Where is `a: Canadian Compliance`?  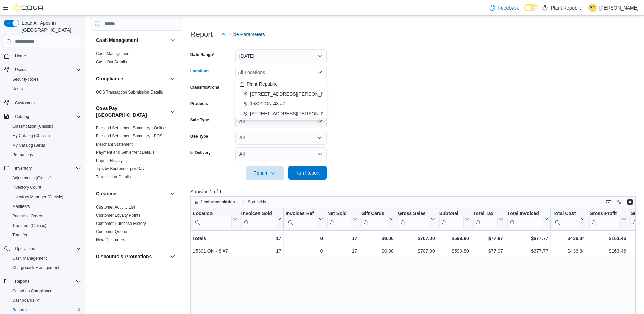 a: Canadian Compliance is located at coordinates (32, 291).